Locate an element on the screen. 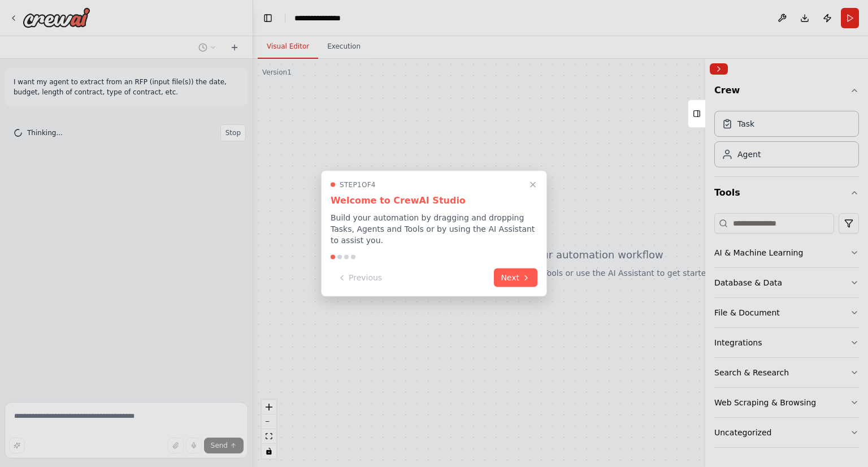  button: Previous is located at coordinates (360, 278).